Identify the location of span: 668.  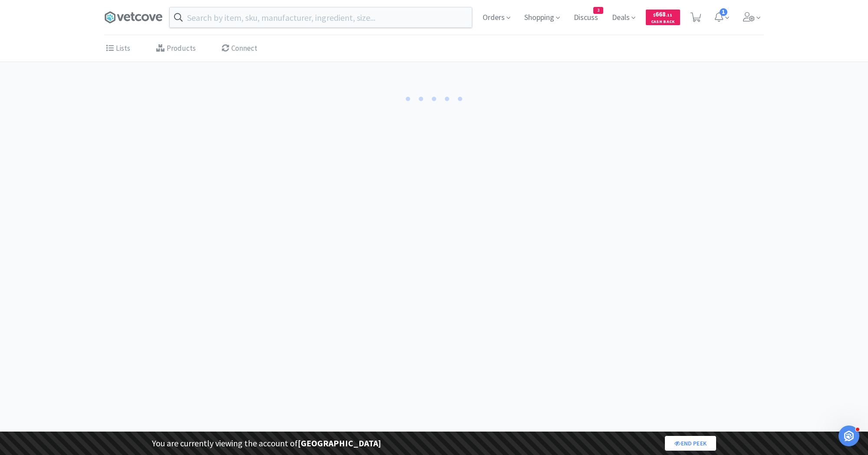
(663, 14).